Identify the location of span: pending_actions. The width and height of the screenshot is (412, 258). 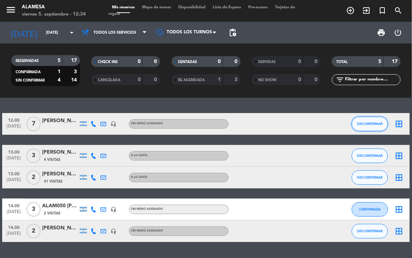
(232, 33).